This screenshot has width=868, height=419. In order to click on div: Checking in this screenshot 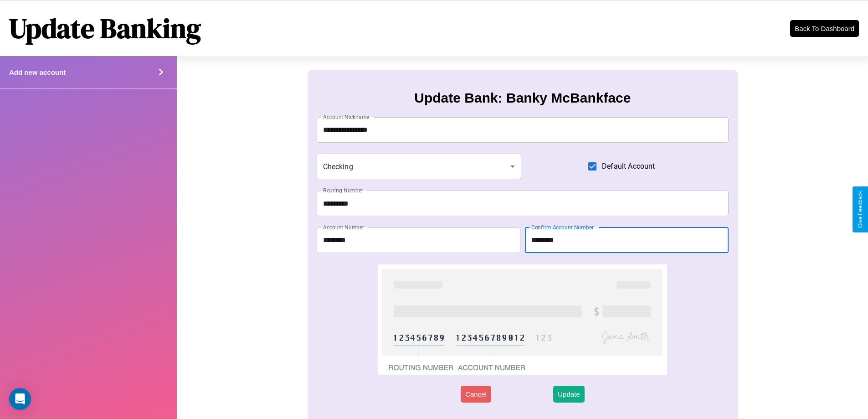, I will do `click(419, 166)`.